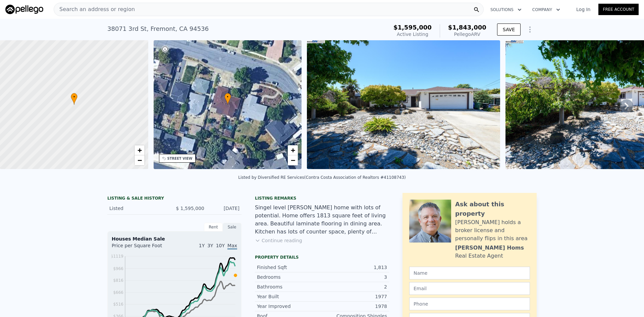 Image resolution: width=644 pixels, height=317 pixels. Describe the element at coordinates (322, 198) in the screenshot. I see `div: Listing remarks` at that location.